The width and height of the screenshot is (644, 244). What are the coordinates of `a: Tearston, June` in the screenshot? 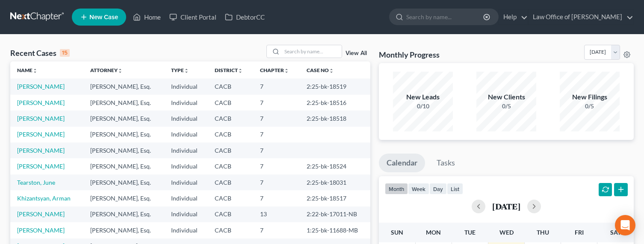 It's located at (36, 183).